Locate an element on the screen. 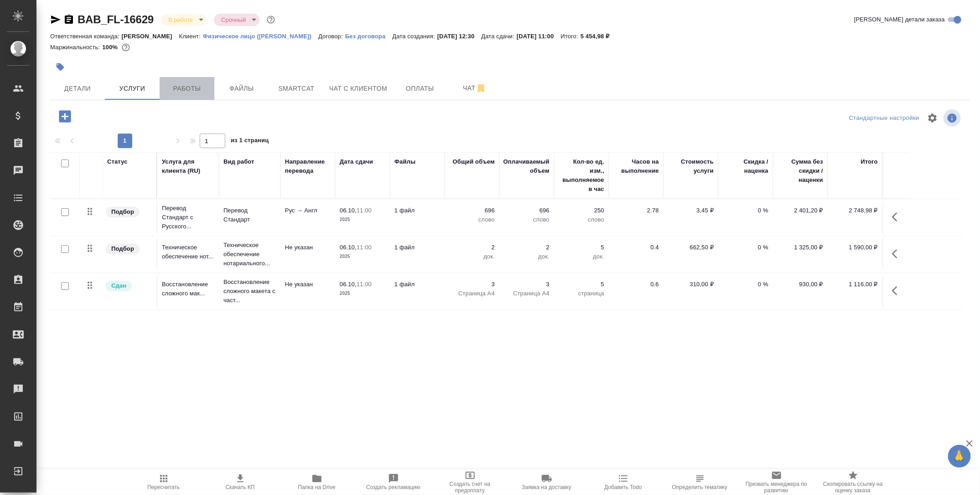  button: Призвать менеджера по развитию is located at coordinates (776, 482).